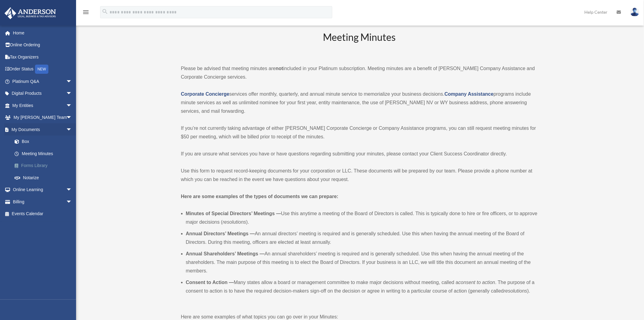  I want to click on a: Events Calendar, so click(43, 214).